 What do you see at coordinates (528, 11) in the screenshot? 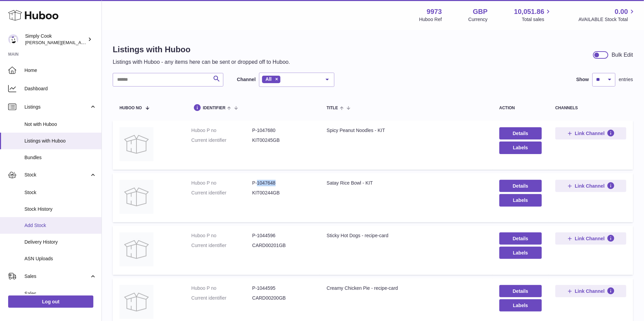
I see `span: 10,051.86` at bounding box center [528, 11].